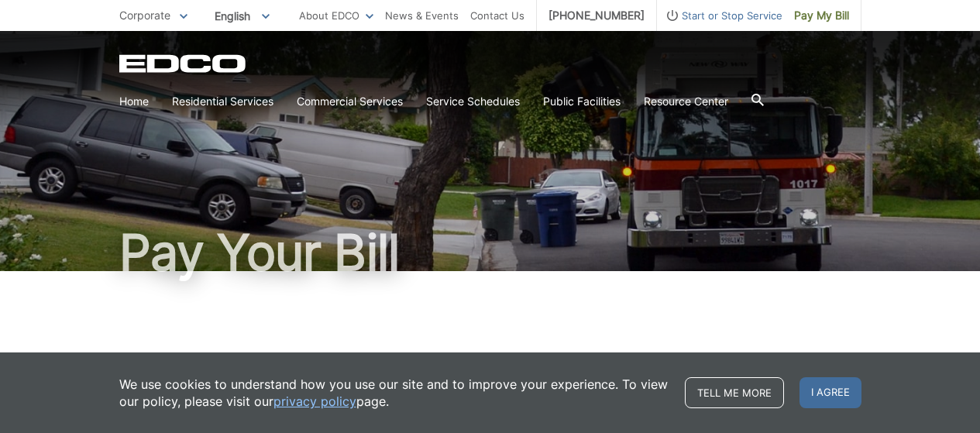 The width and height of the screenshot is (980, 433). What do you see at coordinates (735, 393) in the screenshot?
I see `a: Tell me more` at bounding box center [735, 393].